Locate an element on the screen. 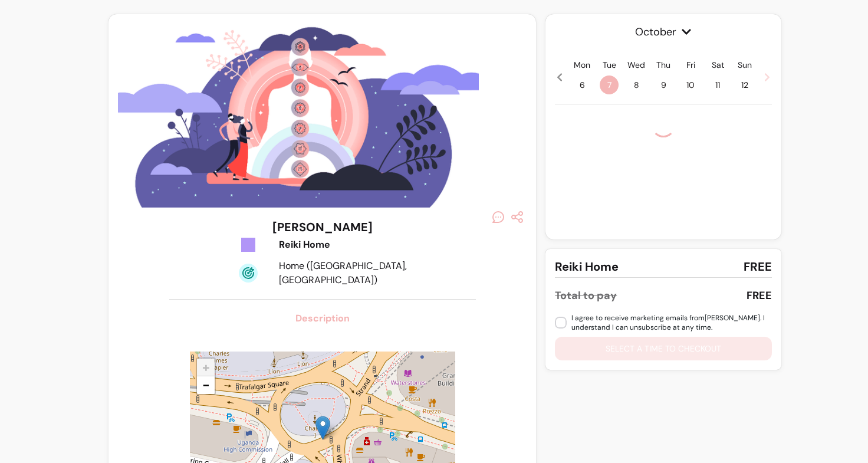 This screenshot has height=463, width=868. img: Pavlina Petrovova is located at coordinates (322, 427).